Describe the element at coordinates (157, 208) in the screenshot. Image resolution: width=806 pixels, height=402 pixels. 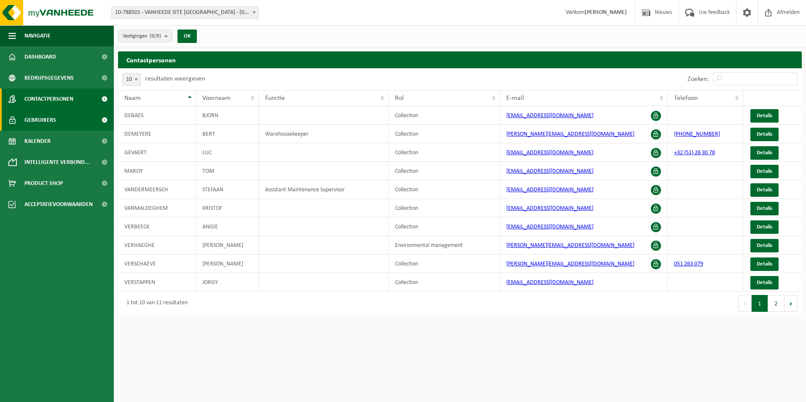
I see `td: VANMALDEGHEM` at that location.